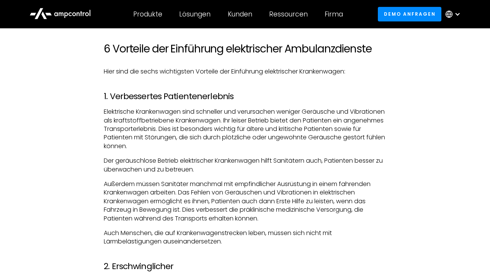 Image resolution: width=490 pixels, height=276 pixels. I want to click on div: Lösungen, so click(195, 14).